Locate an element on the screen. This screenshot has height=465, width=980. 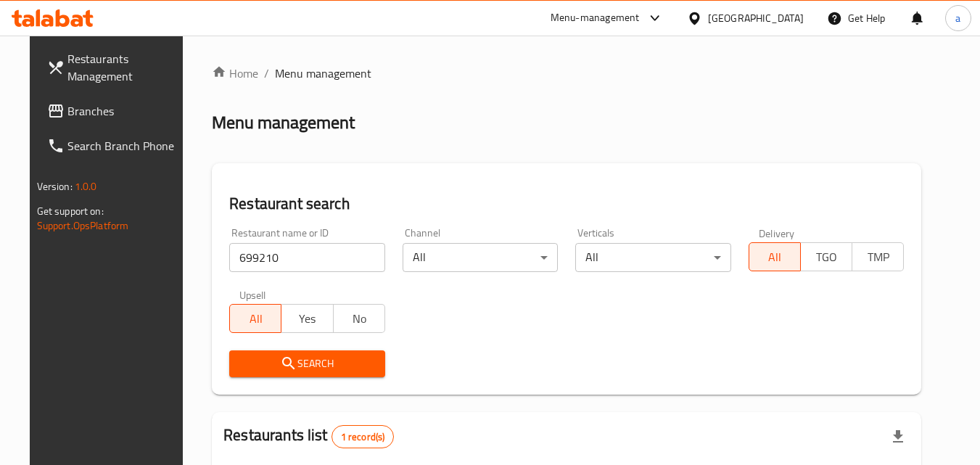
button: Search is located at coordinates (307, 363).